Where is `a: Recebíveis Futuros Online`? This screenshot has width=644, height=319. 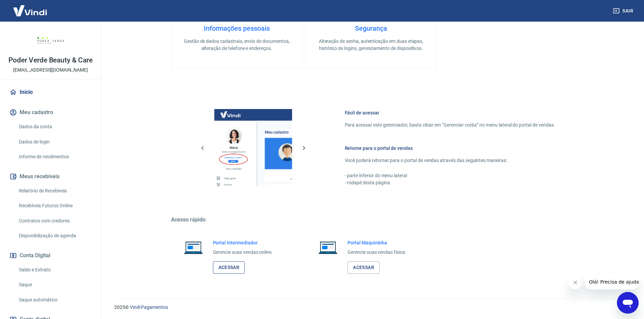 a: Recebíveis Futuros Online is located at coordinates (54, 206).